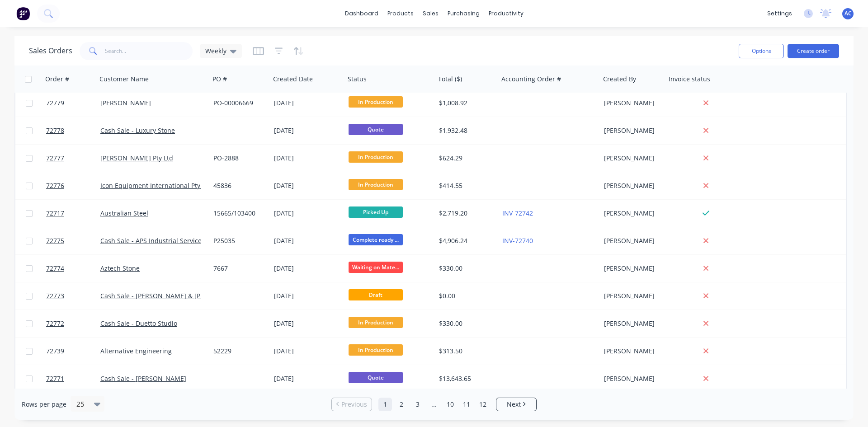 The width and height of the screenshot is (868, 427). I want to click on span: Draft, so click(375, 294).